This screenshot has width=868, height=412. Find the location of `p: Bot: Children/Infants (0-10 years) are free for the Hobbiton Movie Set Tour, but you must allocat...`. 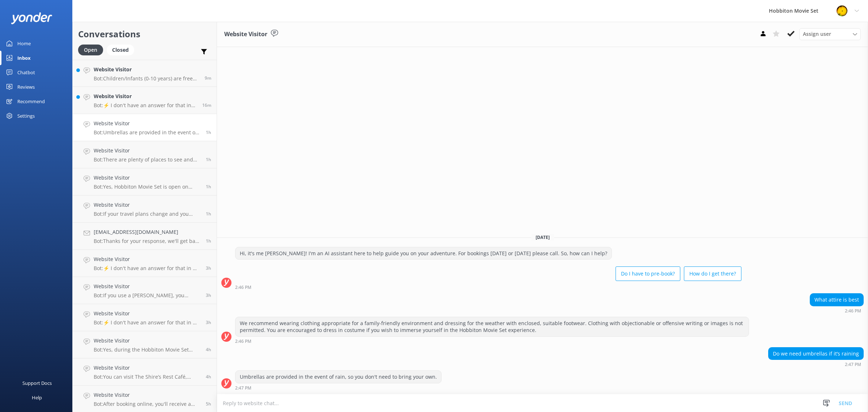

p: Bot: Children/Infants (0-10 years) are free for the Hobbiton Movie Set Tour, but you must allocat... is located at coordinates (147, 78).